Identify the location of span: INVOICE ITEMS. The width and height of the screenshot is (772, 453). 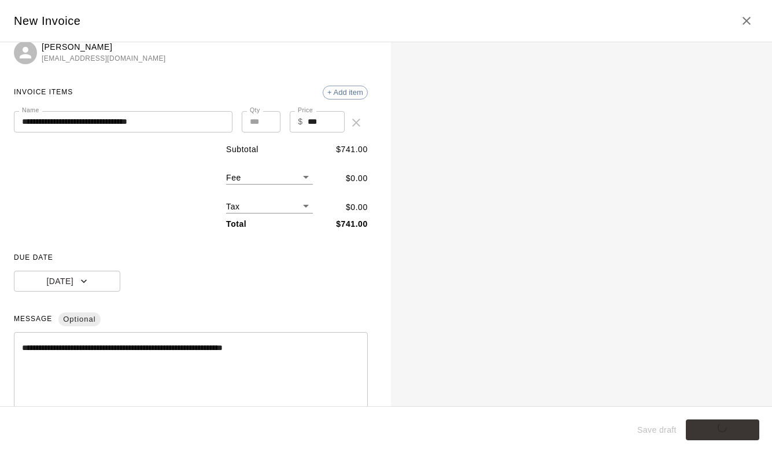
(43, 93).